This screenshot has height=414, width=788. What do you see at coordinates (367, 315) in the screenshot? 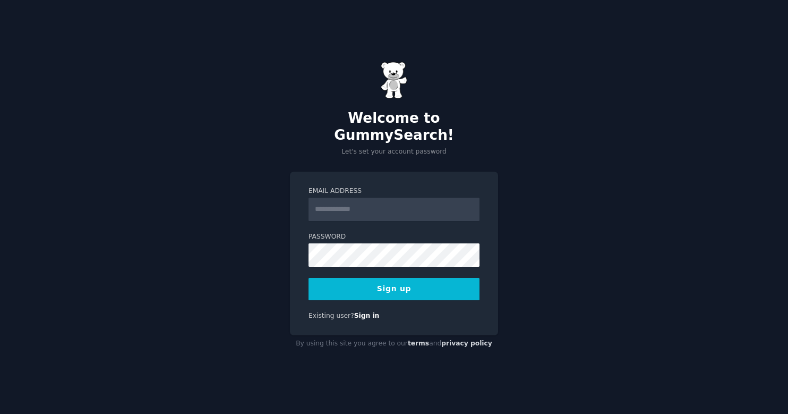
I see `a: Sign in` at bounding box center [367, 315].